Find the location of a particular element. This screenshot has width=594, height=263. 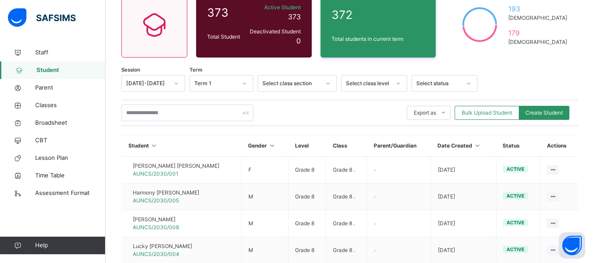

span: Create Student is located at coordinates (544, 113).